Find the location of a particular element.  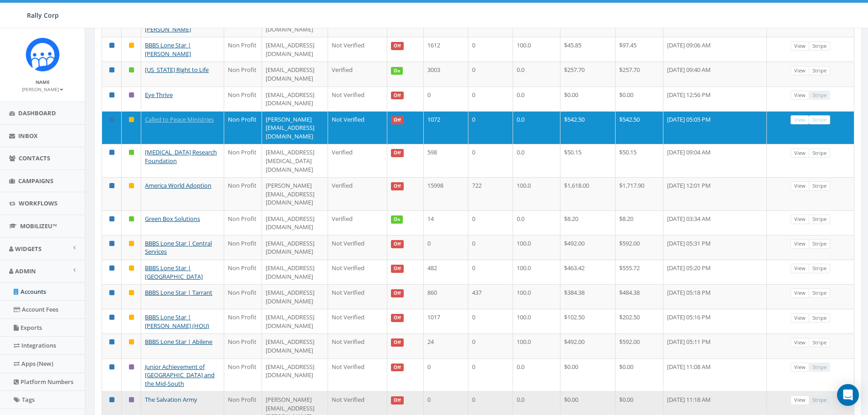

td: $97.45 is located at coordinates (640, 49).